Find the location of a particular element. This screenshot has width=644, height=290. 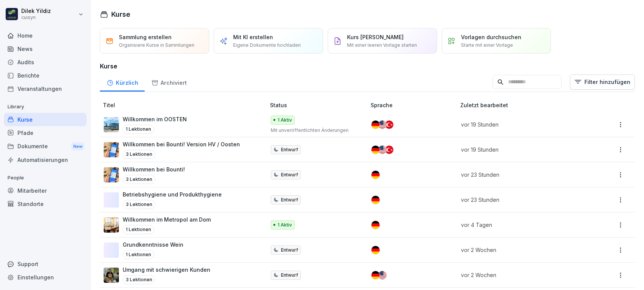

p: Library is located at coordinates (45, 107).